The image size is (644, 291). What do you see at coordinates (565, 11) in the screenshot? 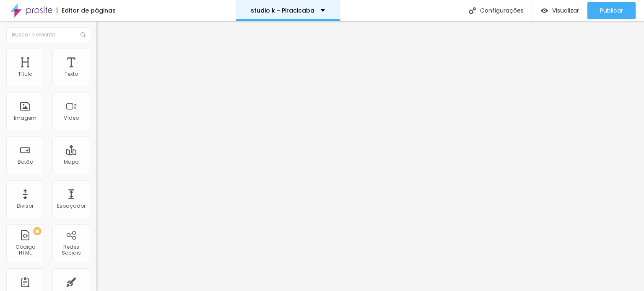
I see `span: Visualizar` at bounding box center [565, 11].